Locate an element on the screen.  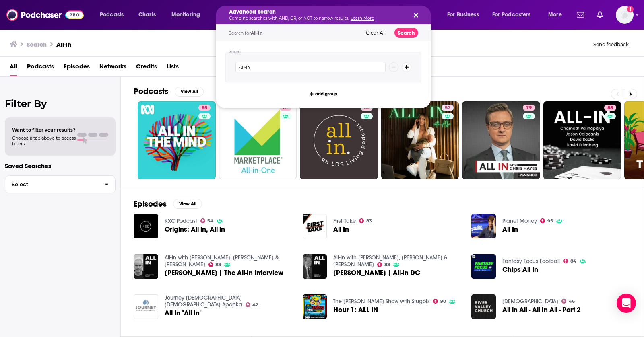
span: Charts is located at coordinates (147, 15).